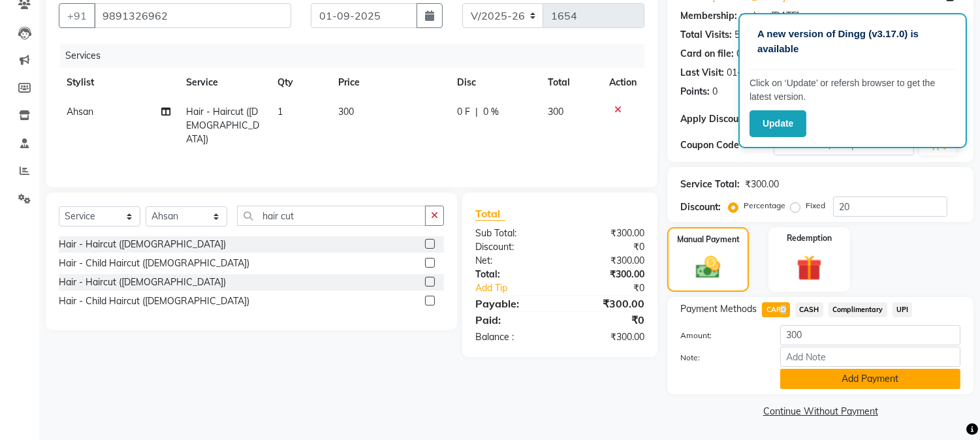 The image size is (980, 440). I want to click on th: Qty, so click(299, 82).